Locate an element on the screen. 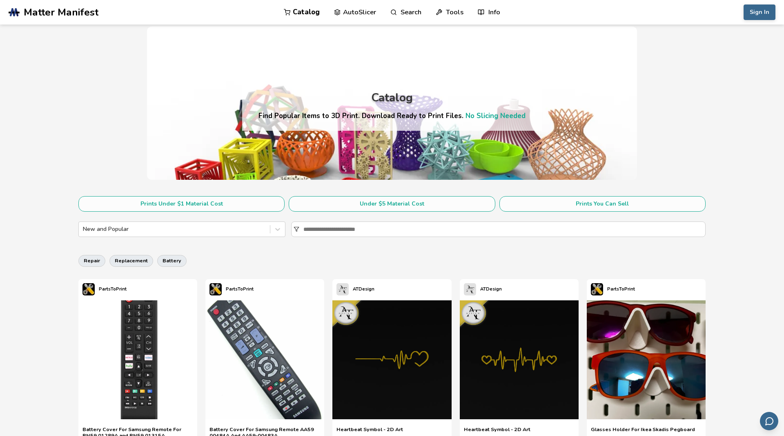 Image resolution: width=784 pixels, height=436 pixels. h4: Find Popular Items to 3D Print. Download Ready to Print Files. is located at coordinates (392, 116).